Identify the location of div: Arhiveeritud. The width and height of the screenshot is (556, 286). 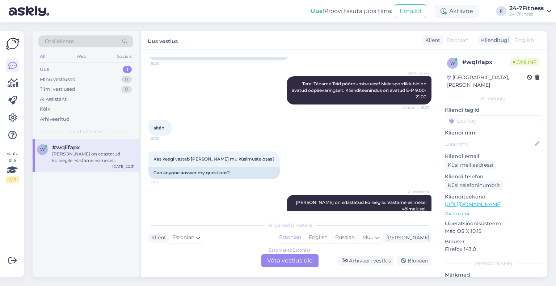
(55, 120).